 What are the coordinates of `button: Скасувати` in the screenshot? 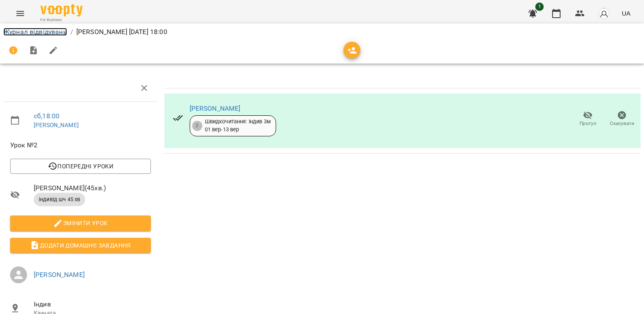 It's located at (621, 119).